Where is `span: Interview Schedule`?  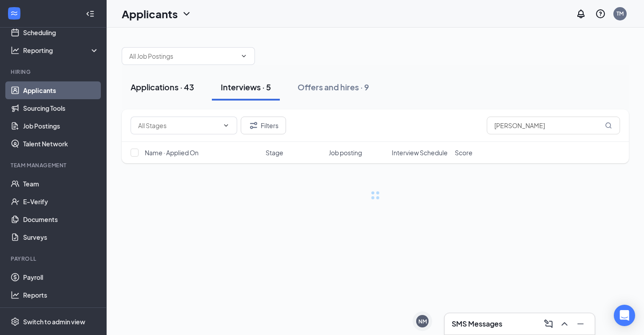
span: Interview Schedule is located at coordinates (420, 152).